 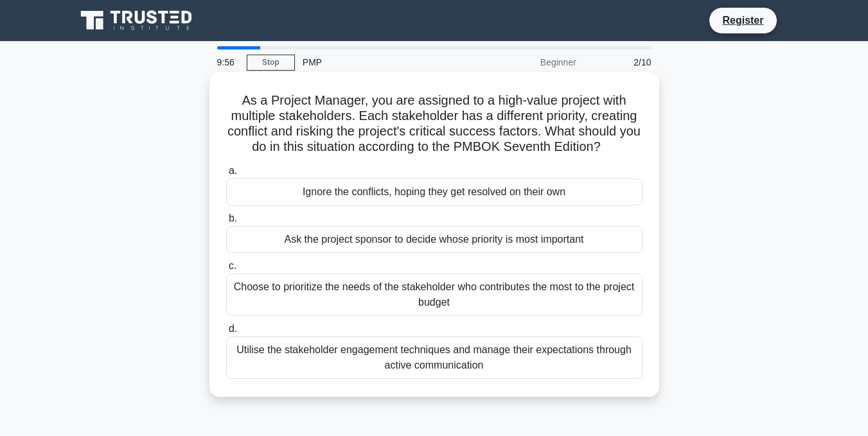 I want to click on div: PMP, so click(x=383, y=62).